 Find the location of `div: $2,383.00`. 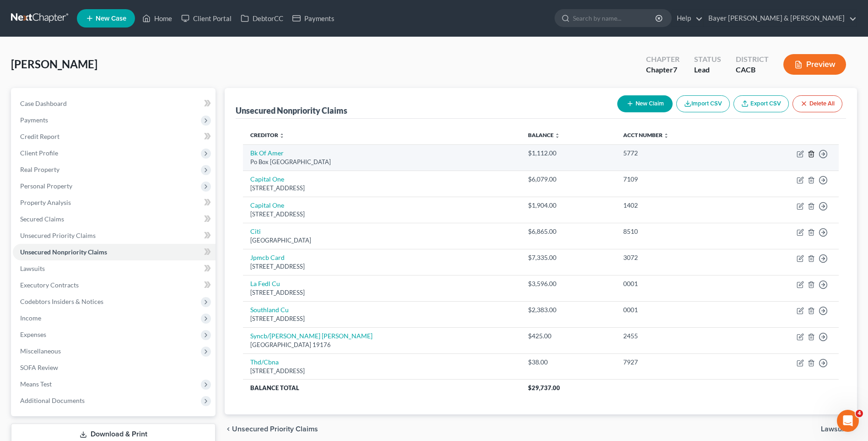

div: $2,383.00 is located at coordinates (568, 310).